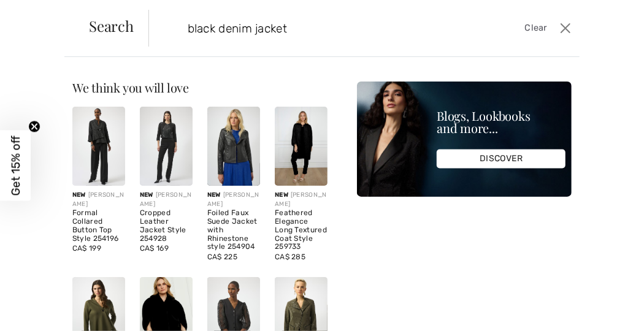 The width and height of the screenshot is (644, 331). What do you see at coordinates (301, 146) in the screenshot?
I see `img: Feathered Elegance Long Textured Coat Style 259733. Black` at bounding box center [301, 146].